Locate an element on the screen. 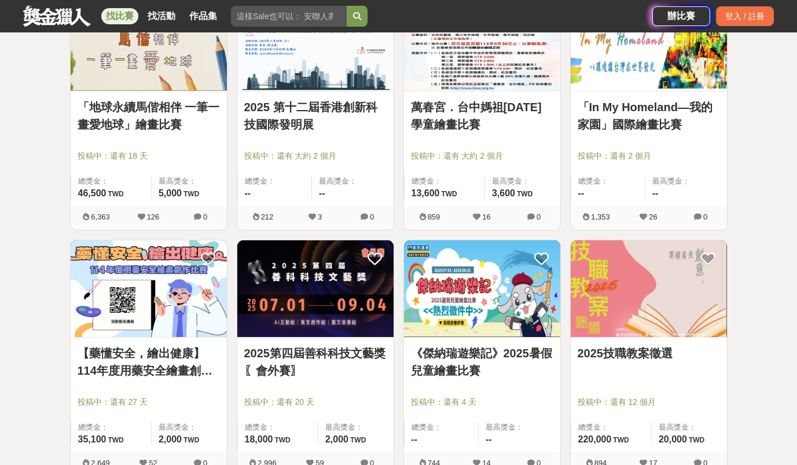  span: 212 is located at coordinates (267, 216).